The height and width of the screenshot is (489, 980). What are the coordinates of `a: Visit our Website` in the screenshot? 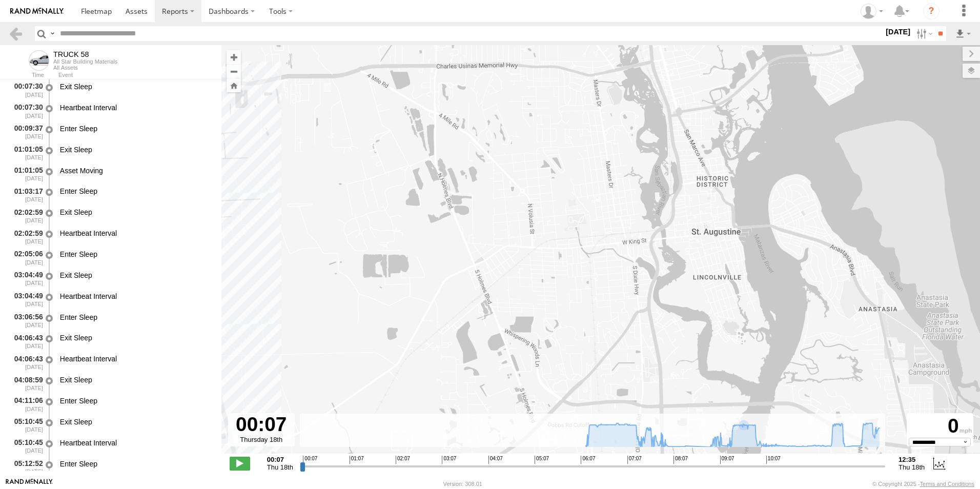 It's located at (29, 484).